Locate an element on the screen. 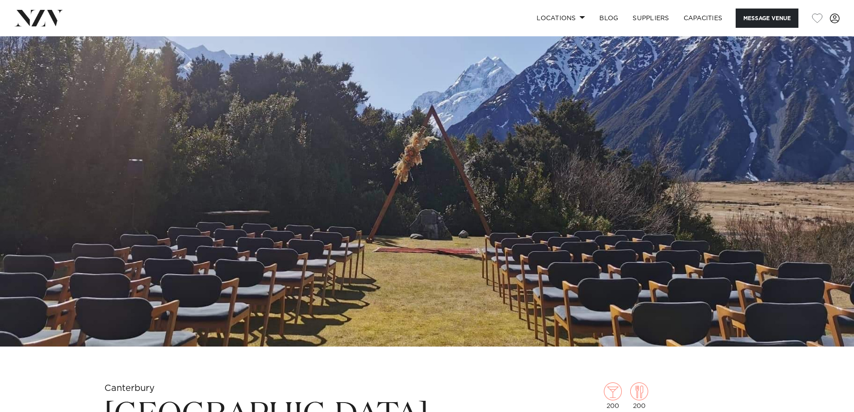 This screenshot has height=412, width=854. img: nzv-logo.png is located at coordinates (39, 18).